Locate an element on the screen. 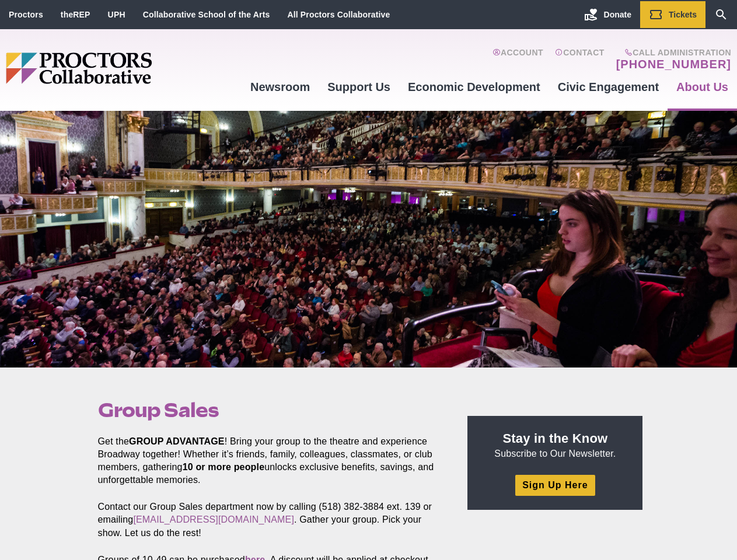 The image size is (737, 560). a: Tickets is located at coordinates (672, 15).